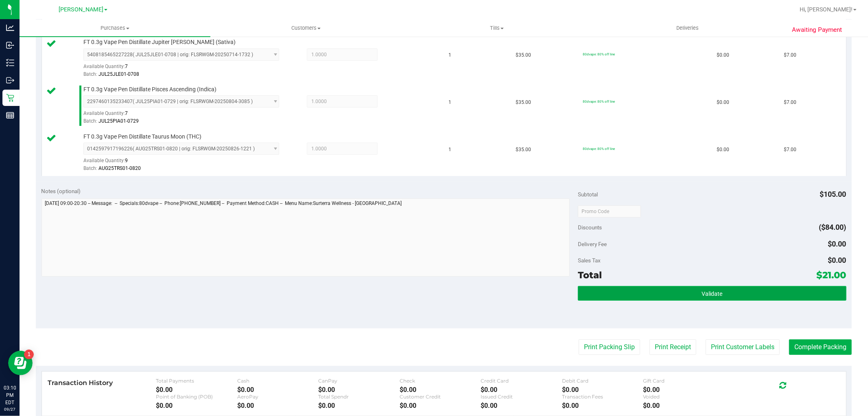 Image resolution: width=868 pixels, height=416 pixels. What do you see at coordinates (609, 347) in the screenshot?
I see `button: Print Packing Slip` at bounding box center [609, 347].